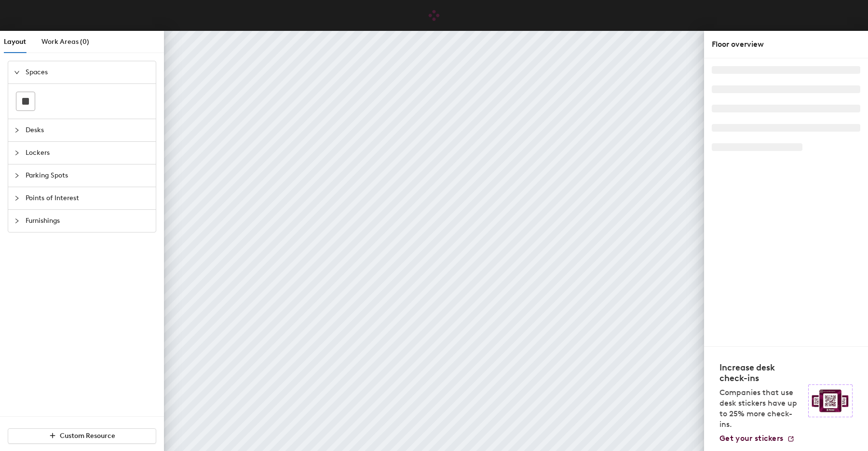 This screenshot has height=451, width=868. Describe the element at coordinates (88, 130) in the screenshot. I see `span: Desks` at that location.